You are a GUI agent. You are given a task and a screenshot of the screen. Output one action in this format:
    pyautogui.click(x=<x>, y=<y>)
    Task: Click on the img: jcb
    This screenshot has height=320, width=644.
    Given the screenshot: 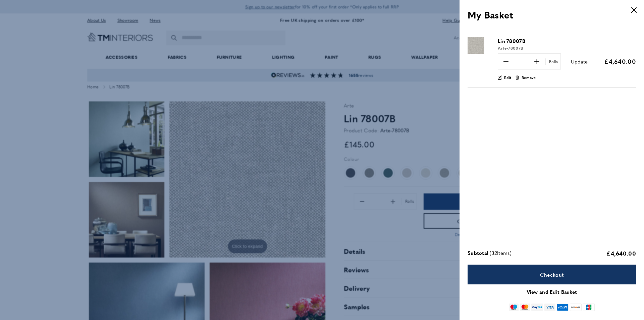 What is the action you would take?
    pyautogui.click(x=588, y=307)
    